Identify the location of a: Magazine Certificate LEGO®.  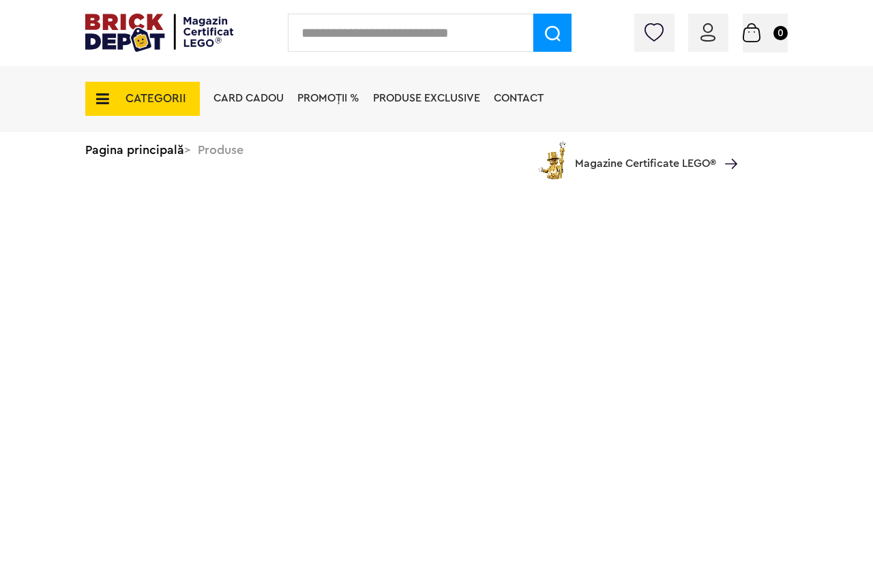
(727, 146).